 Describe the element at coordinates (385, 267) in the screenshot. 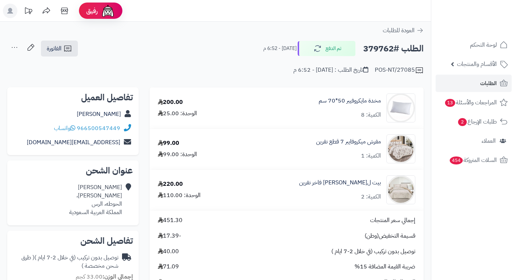

I see `span: ضريبة القيمة المضافة 15%` at that location.